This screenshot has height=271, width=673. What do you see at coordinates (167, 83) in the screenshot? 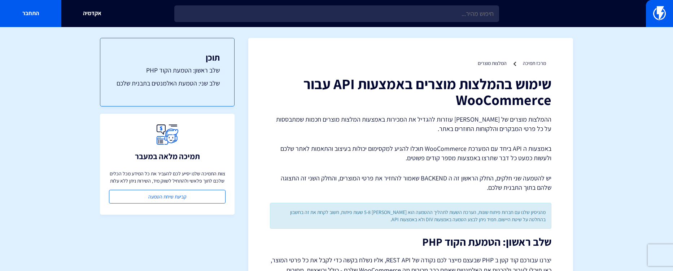
I see `a: שלב שני: הטמעת האלמנטים בתבנית שלכם` at bounding box center [167, 83].